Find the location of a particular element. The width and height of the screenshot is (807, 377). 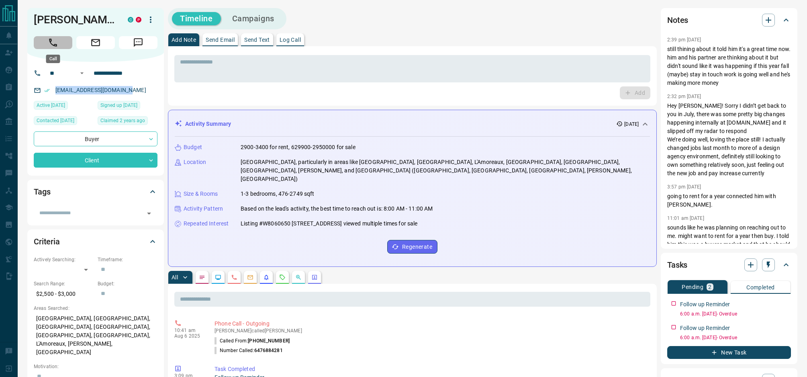

svg: Emails is located at coordinates (250, 277).